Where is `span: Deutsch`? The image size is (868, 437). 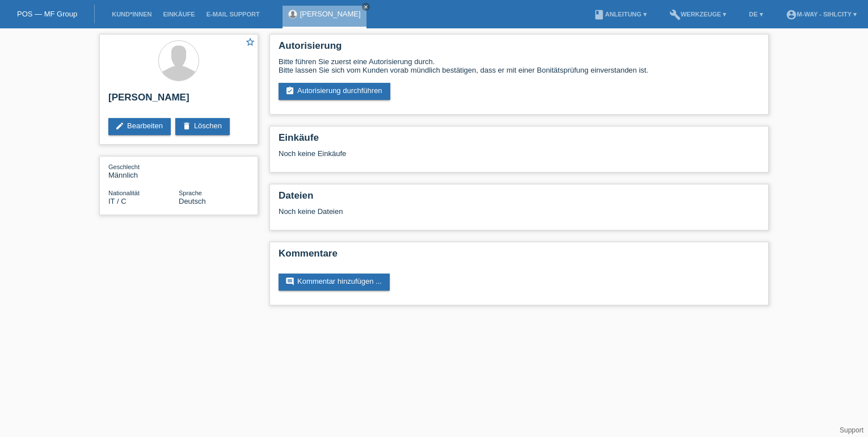
span: Deutsch is located at coordinates (192, 201).